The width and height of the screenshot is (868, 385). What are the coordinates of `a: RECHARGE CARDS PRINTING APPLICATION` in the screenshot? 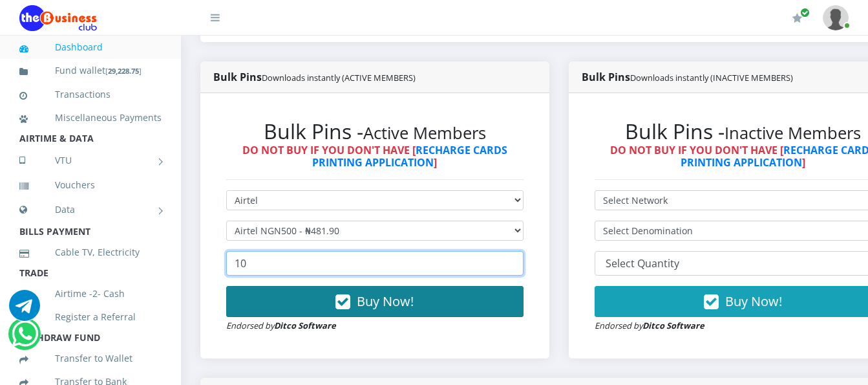 It's located at (409, 156).